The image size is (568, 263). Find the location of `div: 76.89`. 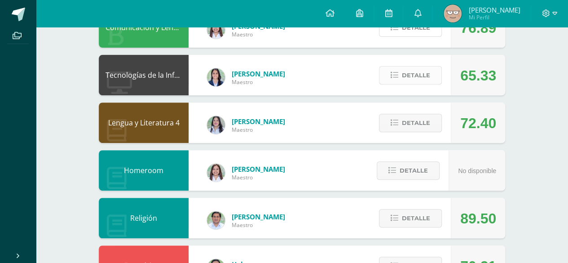

div: 76.89 is located at coordinates (478, 28).